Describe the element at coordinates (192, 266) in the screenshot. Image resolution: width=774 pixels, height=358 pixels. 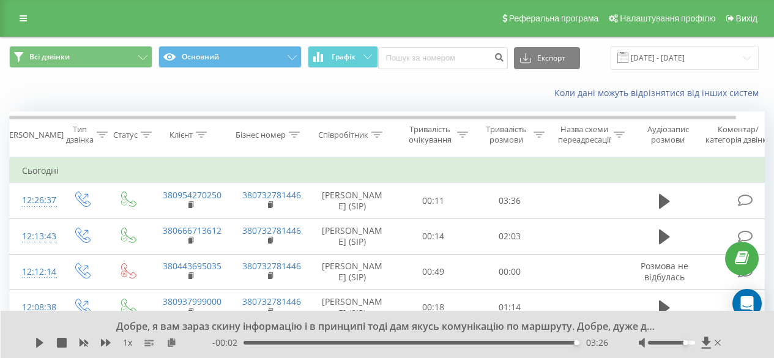
I see `a: 380443695035` at that location.